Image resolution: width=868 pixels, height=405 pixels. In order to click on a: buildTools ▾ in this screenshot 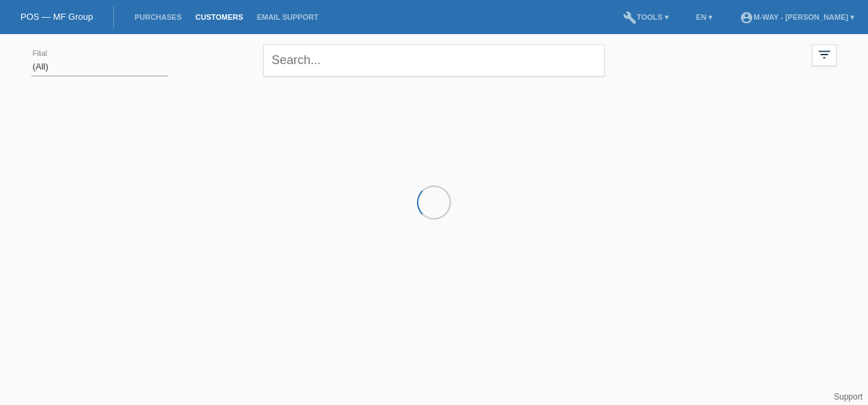, I will do `click(646, 17)`.